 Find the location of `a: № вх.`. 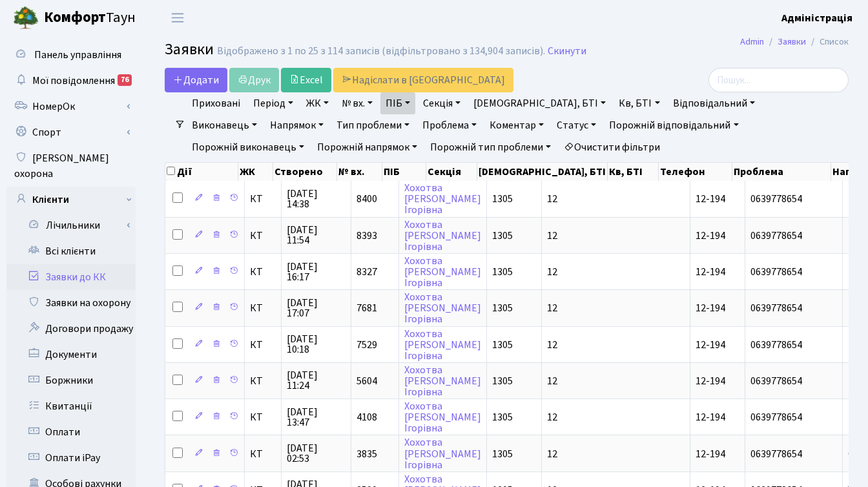

a: № вх. is located at coordinates (357, 103).